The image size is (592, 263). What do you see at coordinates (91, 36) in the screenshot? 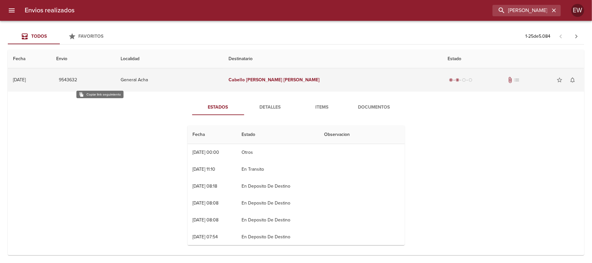
I see `span: Favoritos` at bounding box center [91, 36].